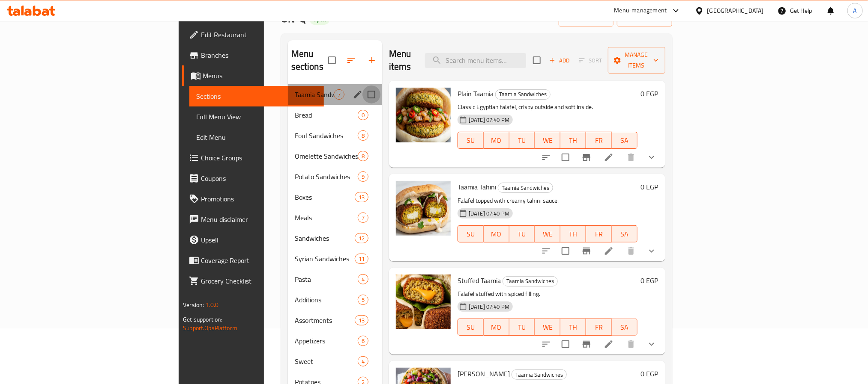 This screenshot has width=868, height=384. I want to click on div: Sandwiches, so click(325, 239).